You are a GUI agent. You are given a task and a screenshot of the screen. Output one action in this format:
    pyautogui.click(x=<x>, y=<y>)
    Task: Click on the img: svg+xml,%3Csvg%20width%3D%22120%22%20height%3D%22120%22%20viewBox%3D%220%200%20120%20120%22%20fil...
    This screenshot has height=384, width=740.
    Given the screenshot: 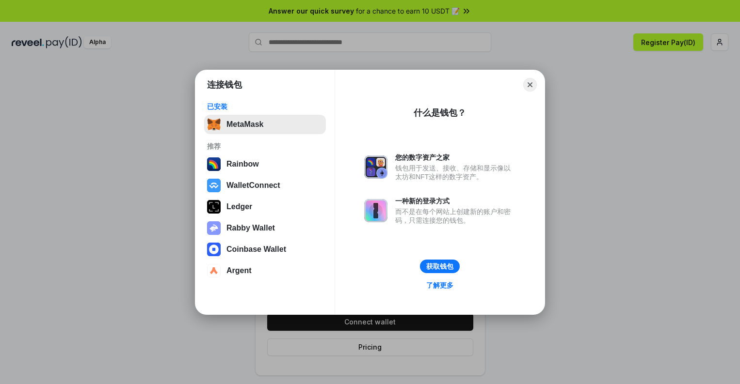 What is the action you would take?
    pyautogui.click(x=214, y=164)
    